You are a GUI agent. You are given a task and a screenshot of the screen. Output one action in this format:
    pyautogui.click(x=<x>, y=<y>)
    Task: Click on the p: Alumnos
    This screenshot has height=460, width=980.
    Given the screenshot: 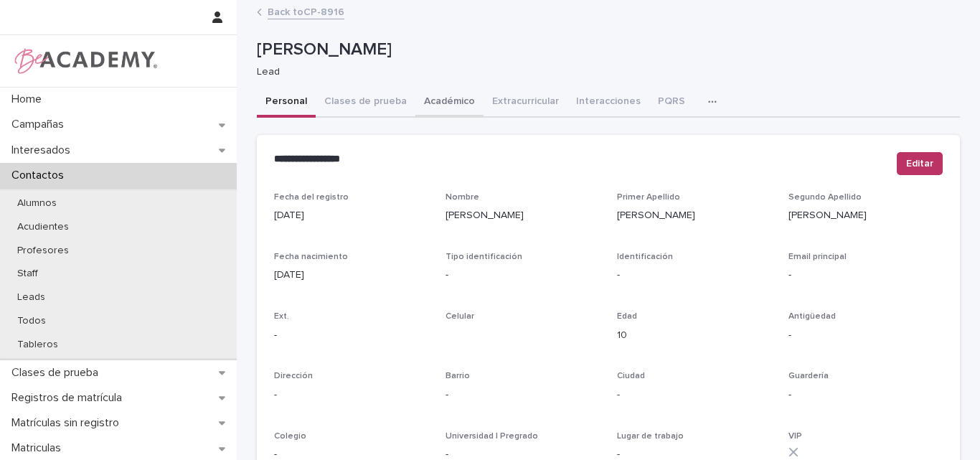 What is the action you would take?
    pyautogui.click(x=36, y=203)
    